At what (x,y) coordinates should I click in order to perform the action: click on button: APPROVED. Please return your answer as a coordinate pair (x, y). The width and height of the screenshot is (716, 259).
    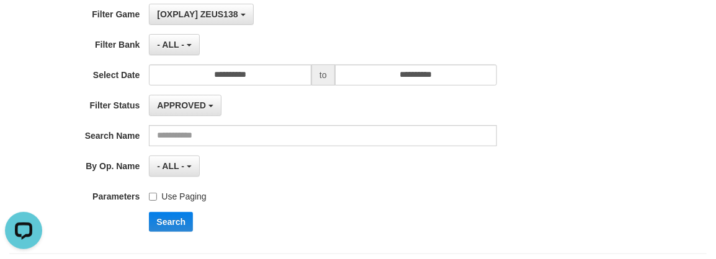
    Looking at the image, I should click on (185, 105).